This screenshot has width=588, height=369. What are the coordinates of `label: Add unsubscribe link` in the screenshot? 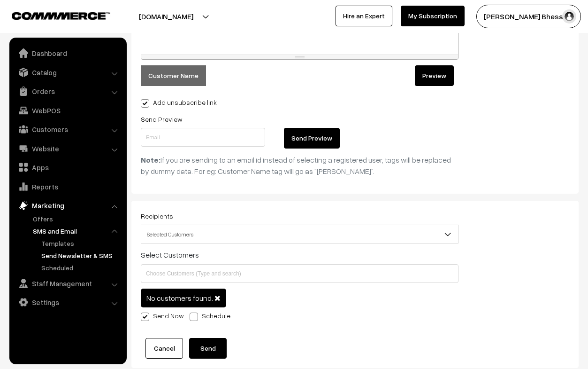 It's located at (179, 102).